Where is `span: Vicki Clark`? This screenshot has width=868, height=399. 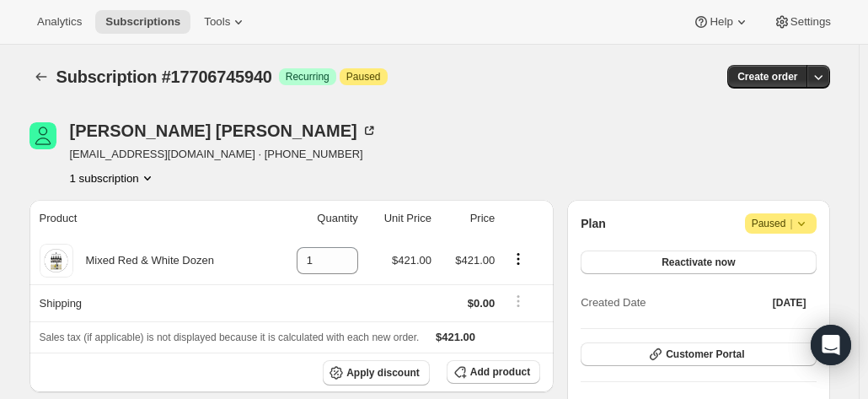
span: Vicki Clark is located at coordinates (43, 136).